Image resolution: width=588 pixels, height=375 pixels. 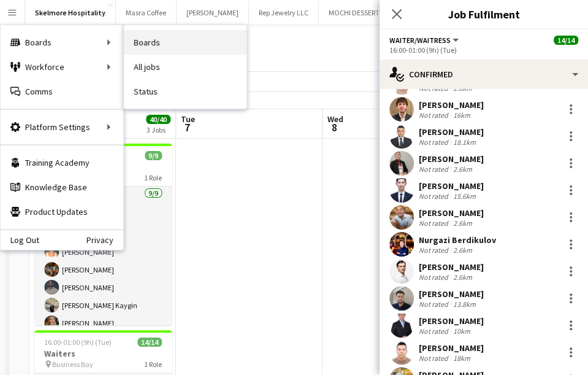 What do you see at coordinates (396, 12) in the screenshot?
I see `button: MOCHI DESSERTS CATERING SERVICES L.L.C` at bounding box center [396, 12].